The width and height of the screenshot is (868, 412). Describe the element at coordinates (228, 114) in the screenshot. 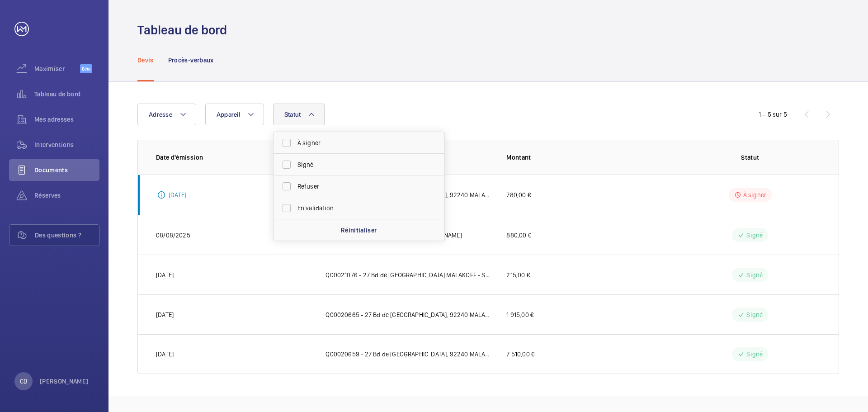

I see `font: Appareil` at that location.